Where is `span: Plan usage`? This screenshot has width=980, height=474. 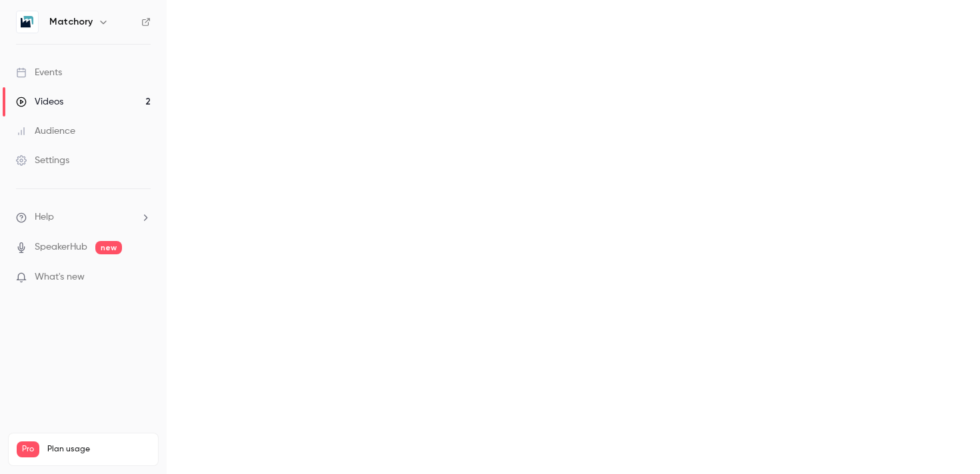
span: Plan usage is located at coordinates (99, 450).